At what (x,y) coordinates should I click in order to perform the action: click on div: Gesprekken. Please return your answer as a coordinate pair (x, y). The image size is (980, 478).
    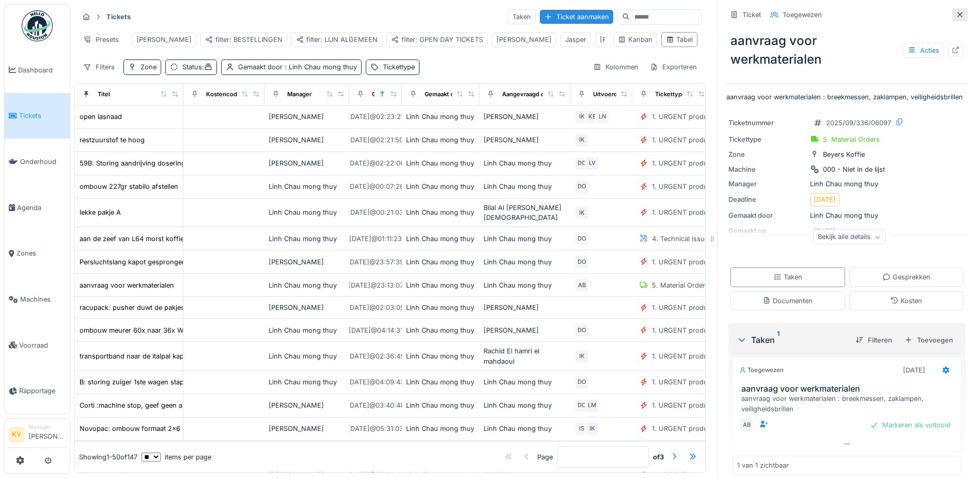
    Looking at the image, I should click on (906, 277).